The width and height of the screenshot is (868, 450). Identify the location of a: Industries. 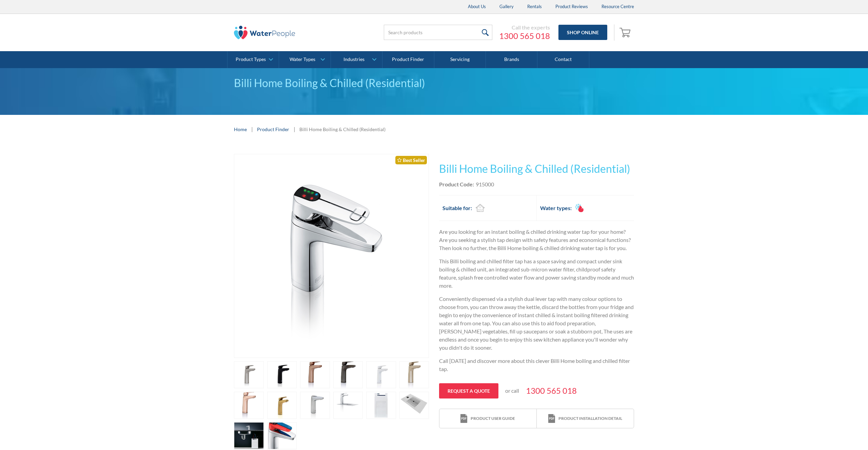
(356, 60).